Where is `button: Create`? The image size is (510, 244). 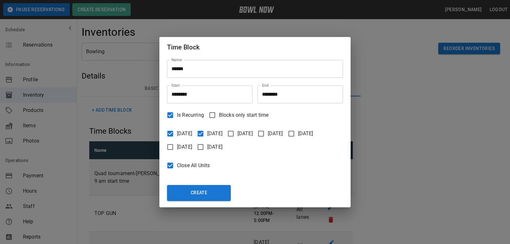
button: Create is located at coordinates (199, 193).